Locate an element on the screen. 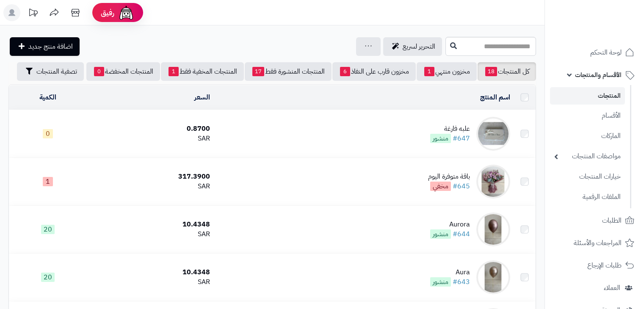 The image size is (644, 309). span: طلبات الإرجاع is located at coordinates (604, 265).